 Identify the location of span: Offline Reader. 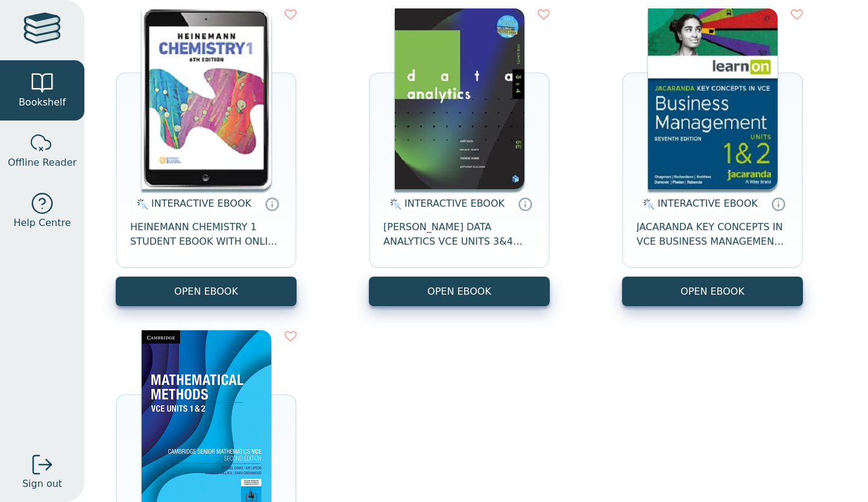
(42, 163).